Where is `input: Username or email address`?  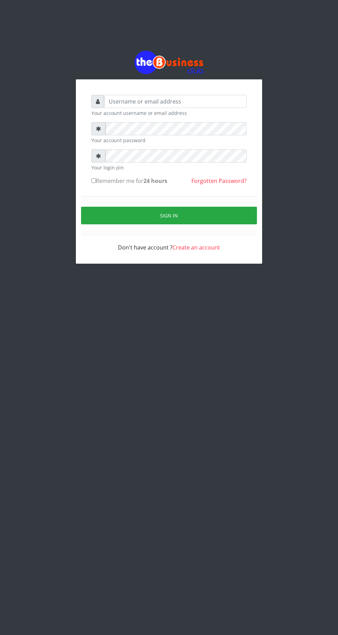 input: Username or email address is located at coordinates (175, 101).